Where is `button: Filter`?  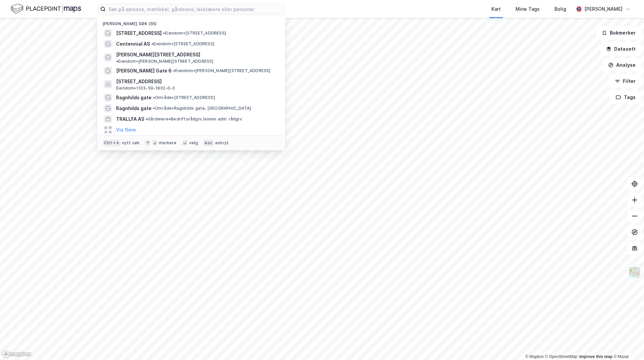
button: Filter is located at coordinates (625, 81).